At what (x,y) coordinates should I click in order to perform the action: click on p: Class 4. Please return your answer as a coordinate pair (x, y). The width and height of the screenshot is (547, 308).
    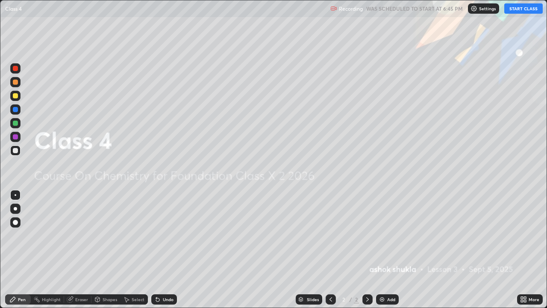
    Looking at the image, I should click on (13, 9).